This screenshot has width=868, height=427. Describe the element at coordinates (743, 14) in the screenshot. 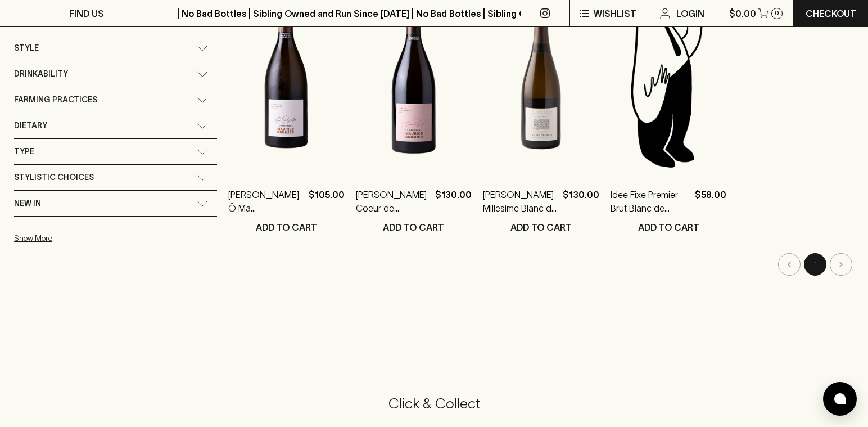

I see `p: $0.00` at that location.